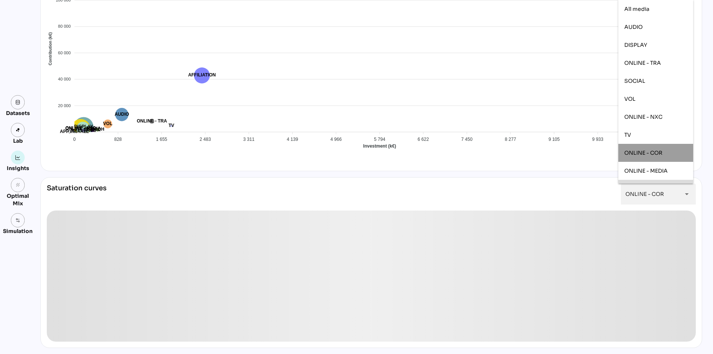  I want to click on tspan: 4 966, so click(336, 139).